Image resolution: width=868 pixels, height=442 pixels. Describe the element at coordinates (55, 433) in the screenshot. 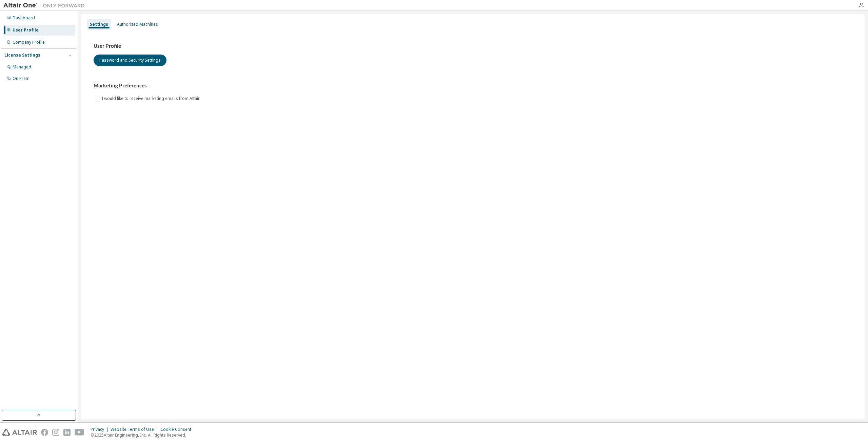

I see `img: instagram.svg` at that location.